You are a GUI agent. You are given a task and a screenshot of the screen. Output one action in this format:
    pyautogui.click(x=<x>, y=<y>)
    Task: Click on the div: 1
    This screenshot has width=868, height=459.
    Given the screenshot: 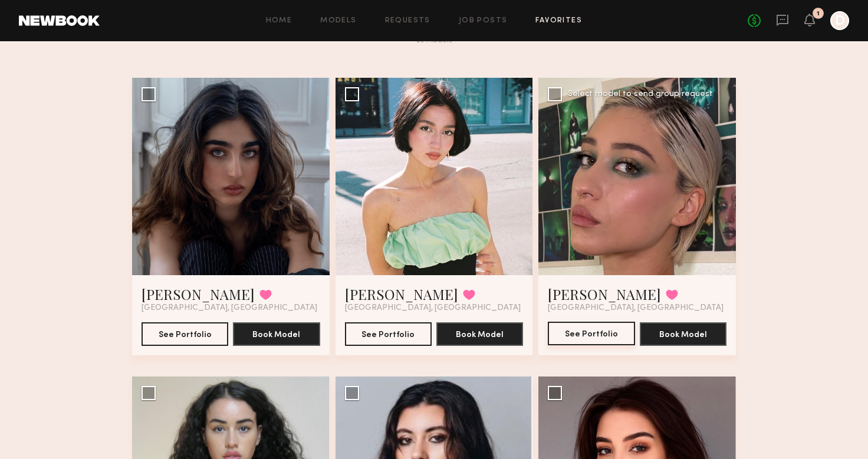 What is the action you would take?
    pyautogui.click(x=818, y=14)
    